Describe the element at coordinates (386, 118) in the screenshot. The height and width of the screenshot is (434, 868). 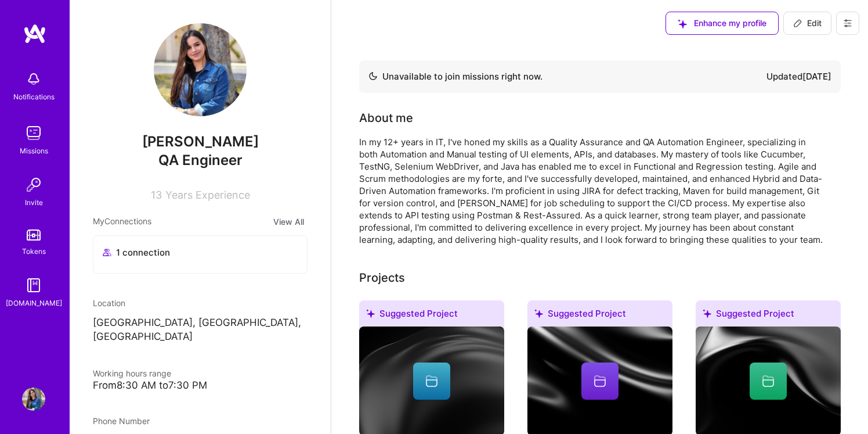
I see `div: About me` at that location.